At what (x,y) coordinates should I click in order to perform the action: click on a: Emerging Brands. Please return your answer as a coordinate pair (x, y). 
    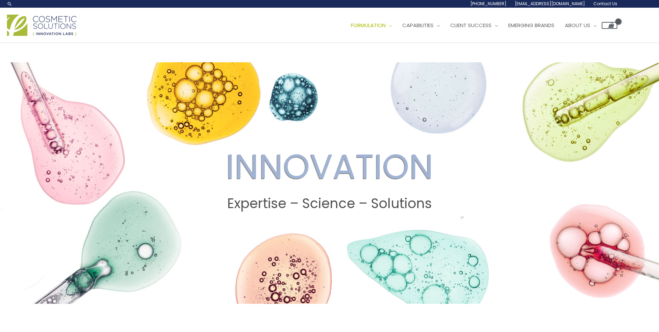
    Looking at the image, I should click on (531, 25).